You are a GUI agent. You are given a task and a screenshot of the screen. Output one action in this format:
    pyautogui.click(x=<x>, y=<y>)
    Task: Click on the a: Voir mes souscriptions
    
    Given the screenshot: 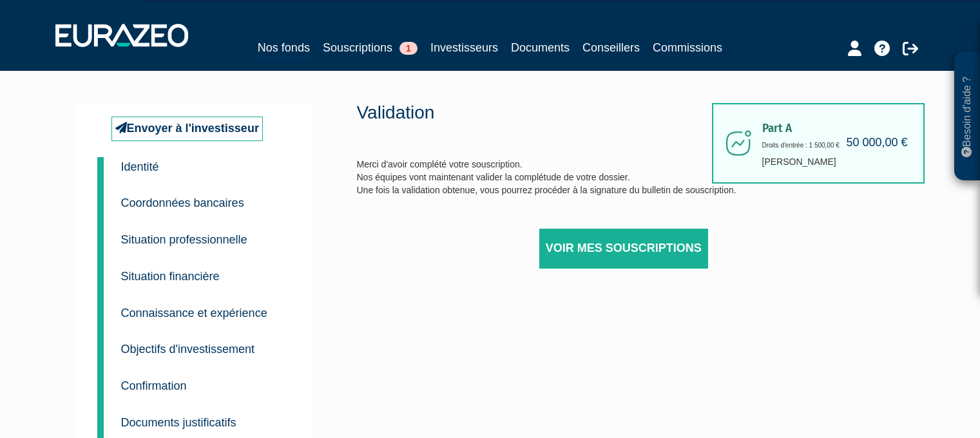 What is the action you would take?
    pyautogui.click(x=624, y=249)
    